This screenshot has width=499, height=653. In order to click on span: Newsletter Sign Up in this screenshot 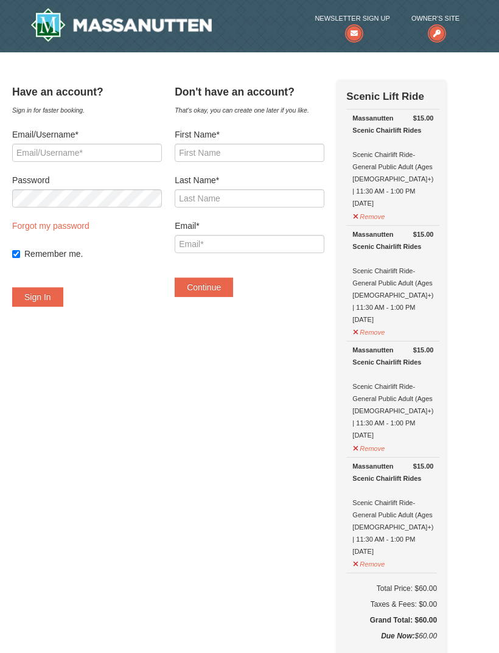, I will do `click(352, 18)`.